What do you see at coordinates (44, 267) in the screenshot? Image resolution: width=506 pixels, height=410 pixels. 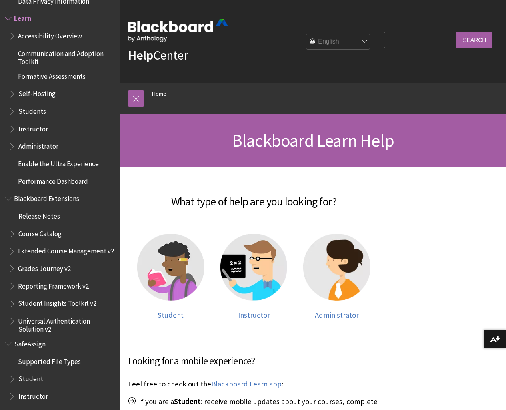 I see `span: Grades Journey v2` at bounding box center [44, 267].